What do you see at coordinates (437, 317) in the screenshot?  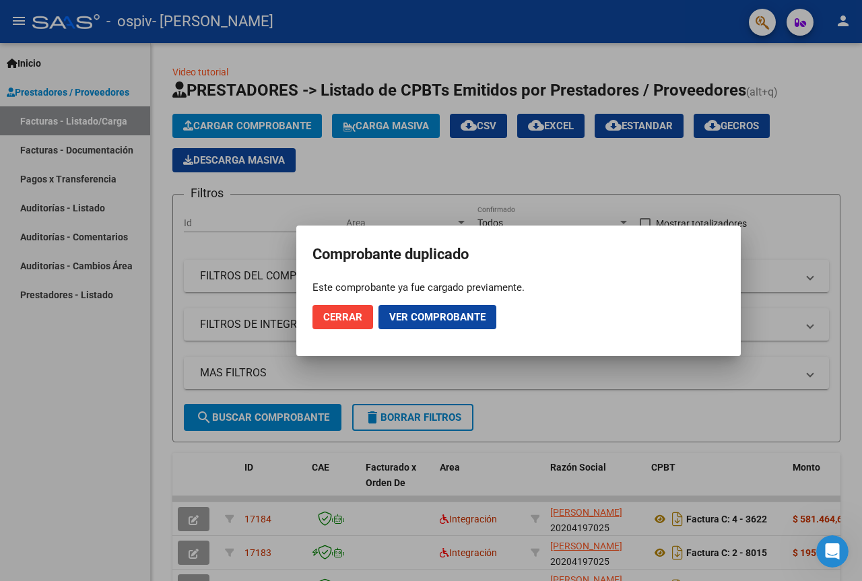 I see `button: Ver comprobante` at bounding box center [437, 317].